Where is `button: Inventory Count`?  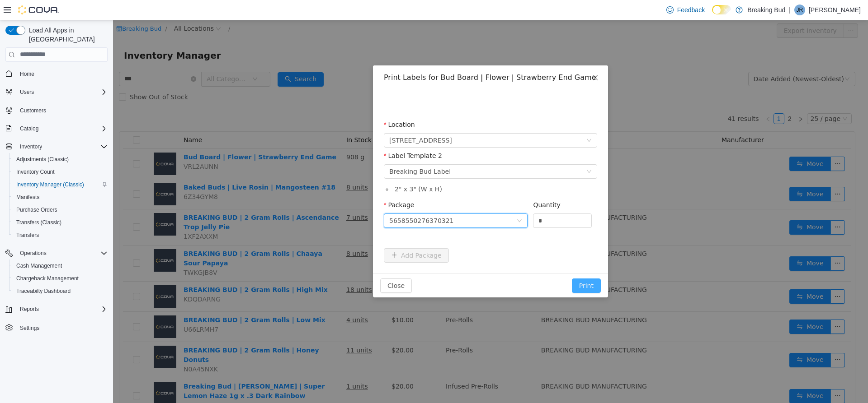
button: Inventory Count is located at coordinates (60, 172).